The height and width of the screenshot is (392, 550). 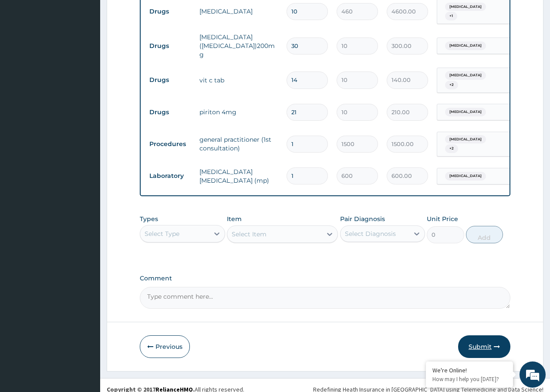 What do you see at coordinates (96, 54) in the screenshot?
I see `div: Chat with us now` at bounding box center [96, 54].